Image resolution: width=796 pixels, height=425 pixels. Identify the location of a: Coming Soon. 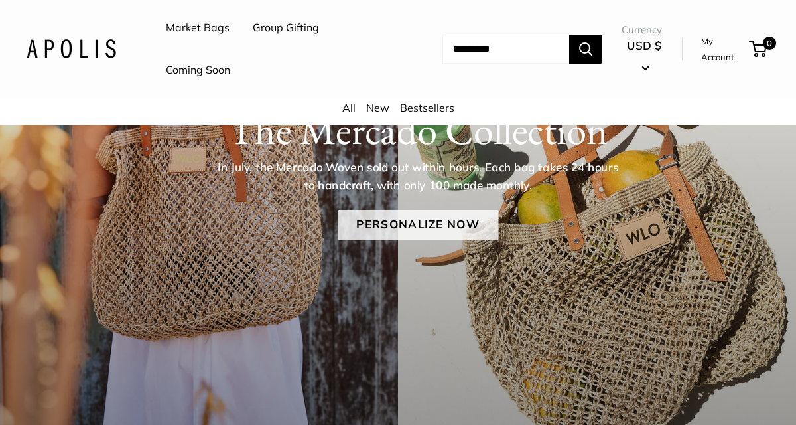
(198, 70).